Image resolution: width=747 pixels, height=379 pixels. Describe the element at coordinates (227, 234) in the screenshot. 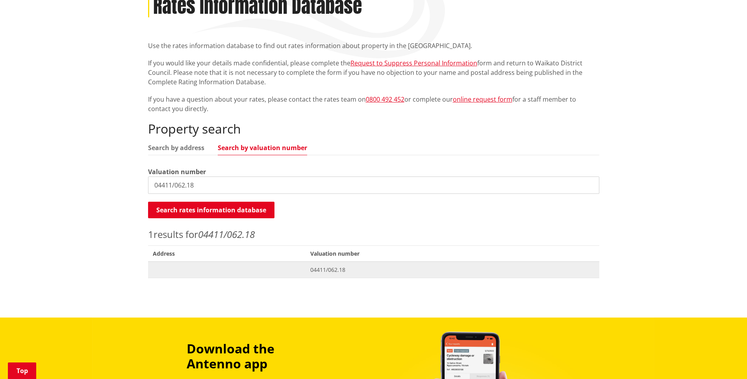

I see `em: 04411/062.18` at that location.